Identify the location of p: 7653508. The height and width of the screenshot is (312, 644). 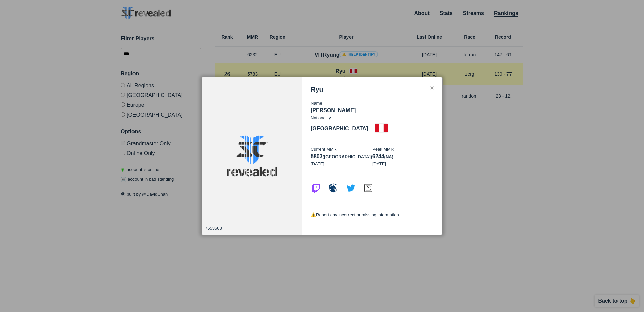
(214, 228).